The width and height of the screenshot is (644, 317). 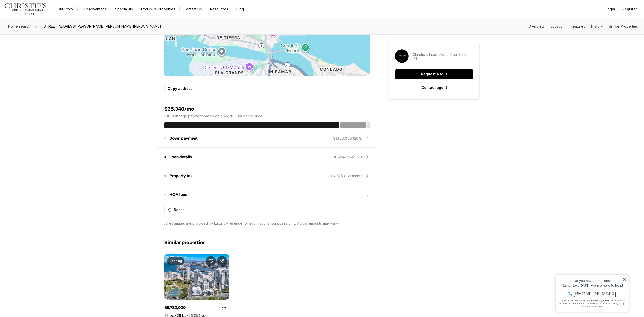 I want to click on a: Resources, so click(x=219, y=9).